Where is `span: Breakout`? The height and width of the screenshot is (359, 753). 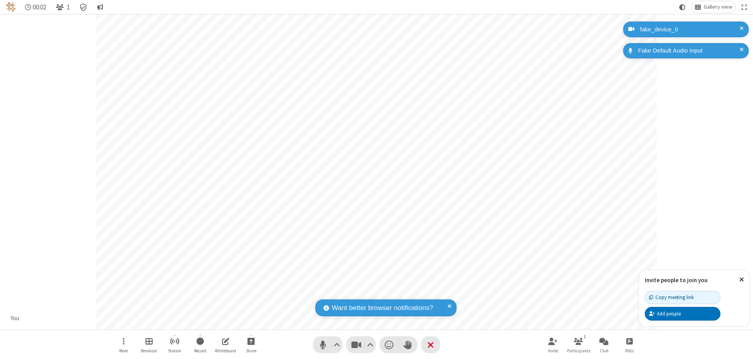 span: Breakout is located at coordinates (149, 351).